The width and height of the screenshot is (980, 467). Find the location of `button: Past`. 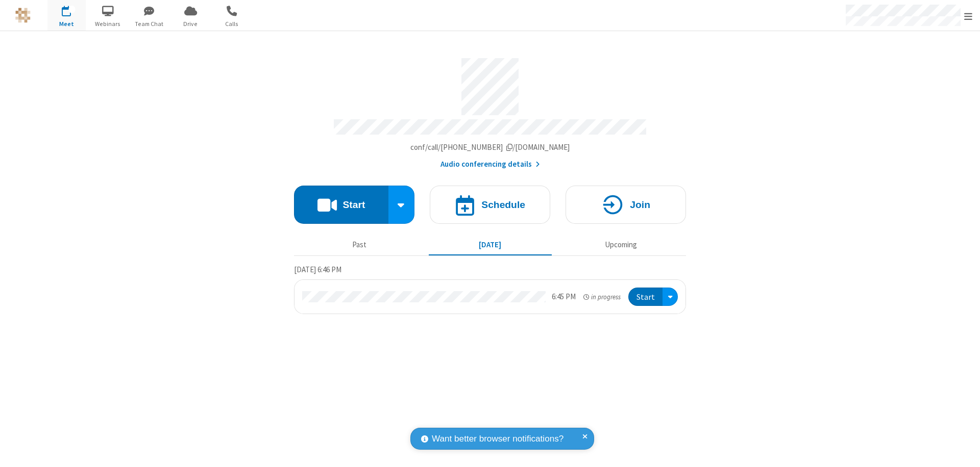

button: Past is located at coordinates (359, 245).